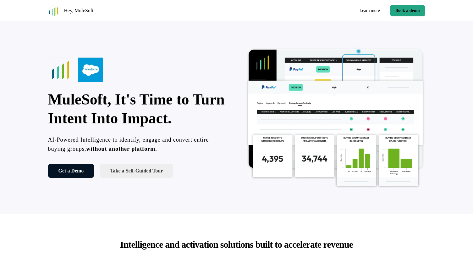 The height and width of the screenshot is (259, 473). Describe the element at coordinates (122, 149) in the screenshot. I see `strong: without another platform.` at that location.